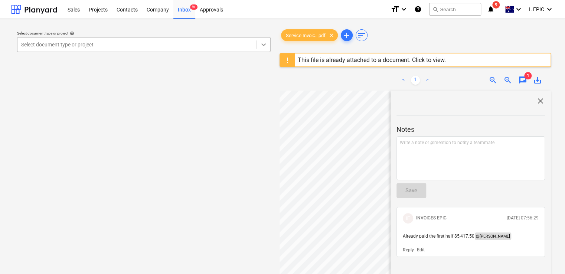 The image size is (565, 274). What do you see at coordinates (493, 80) in the screenshot?
I see `span: zoom_in` at bounding box center [493, 80].